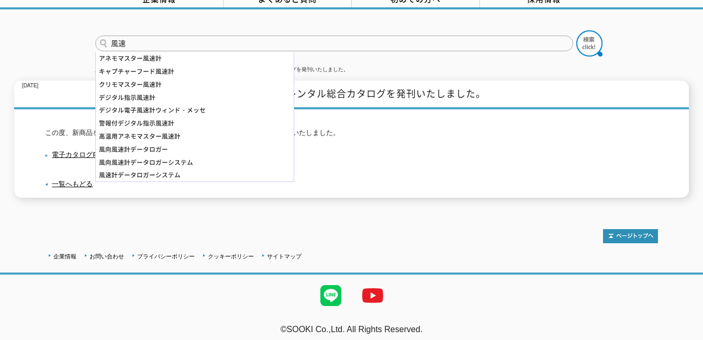 The width and height of the screenshot is (703, 340). Describe the element at coordinates (331, 296) in the screenshot. I see `img: LINE` at that location.